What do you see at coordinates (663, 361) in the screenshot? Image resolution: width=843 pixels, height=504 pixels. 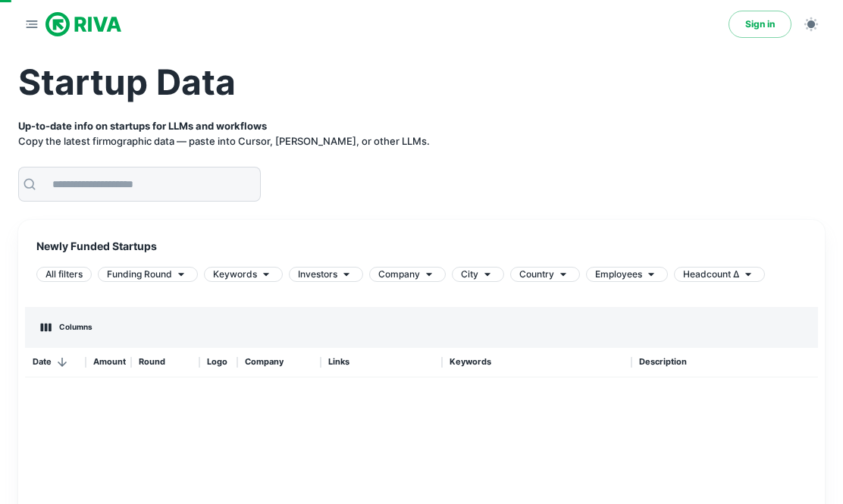 I see `div: Description` at bounding box center [663, 361].